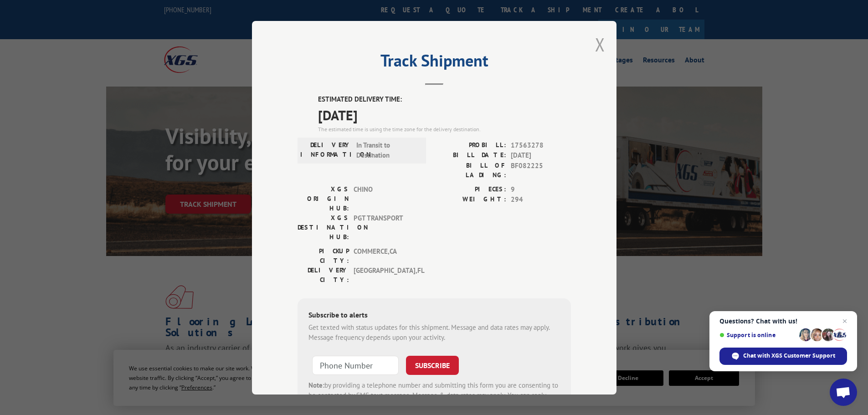  Describe the element at coordinates (323, 256) in the screenshot. I see `label: PICKUP CITY:` at that location.